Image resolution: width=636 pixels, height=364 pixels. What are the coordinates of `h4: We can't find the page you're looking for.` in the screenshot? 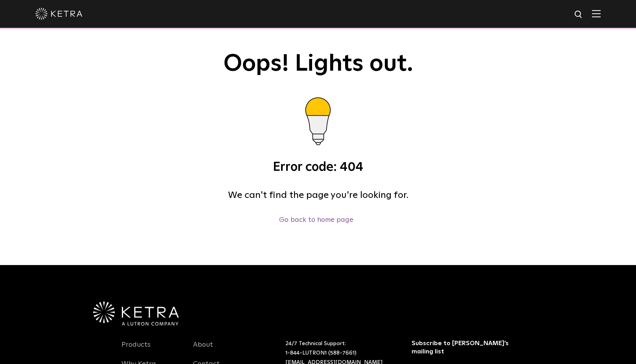 It's located at (318, 195).